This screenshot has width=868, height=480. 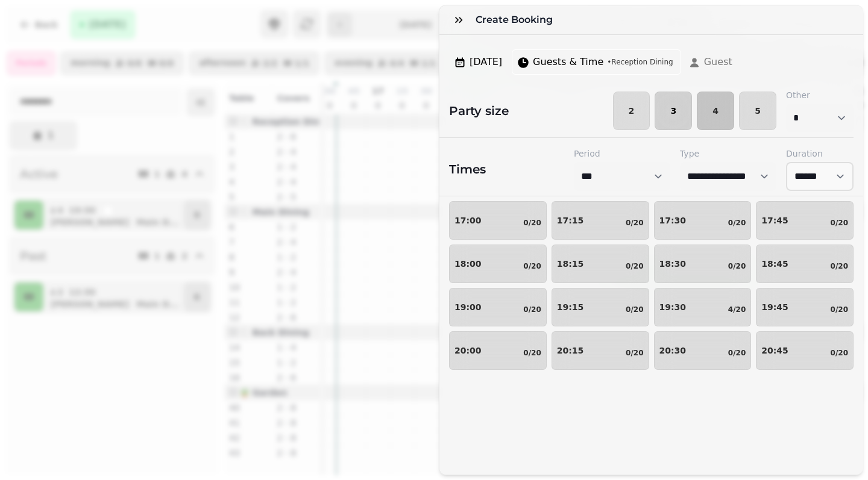 I want to click on button: 19:000/20, so click(x=497, y=307).